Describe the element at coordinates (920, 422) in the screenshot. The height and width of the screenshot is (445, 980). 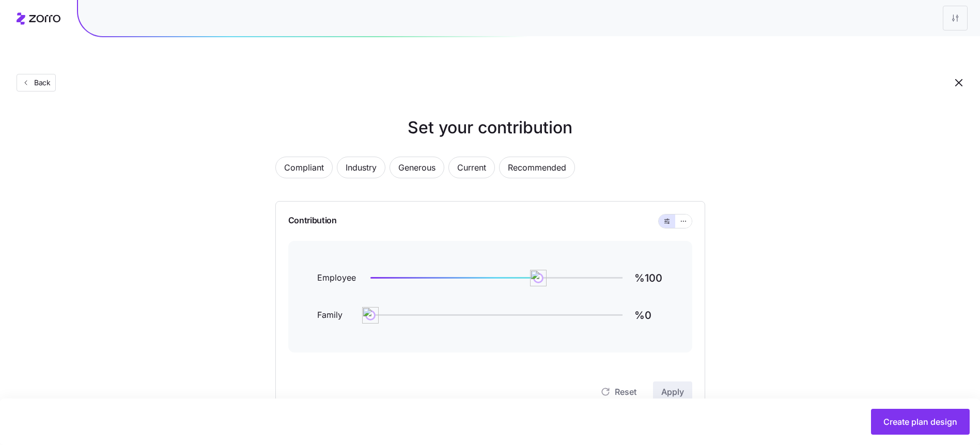
I see `button: Create plan design` at that location.